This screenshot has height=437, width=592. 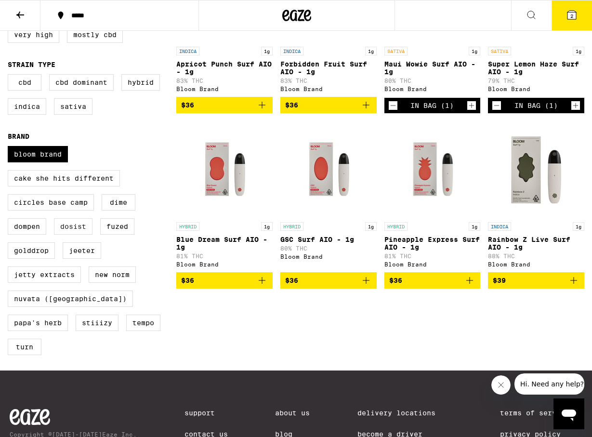 What do you see at coordinates (73, 226) in the screenshot?
I see `label: Dosist` at bounding box center [73, 226].